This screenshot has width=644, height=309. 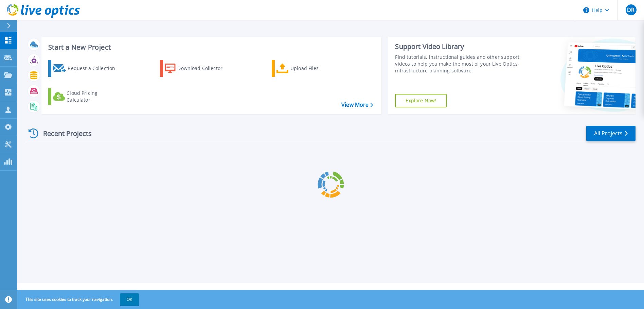 I want to click on span: DR, so click(x=630, y=10).